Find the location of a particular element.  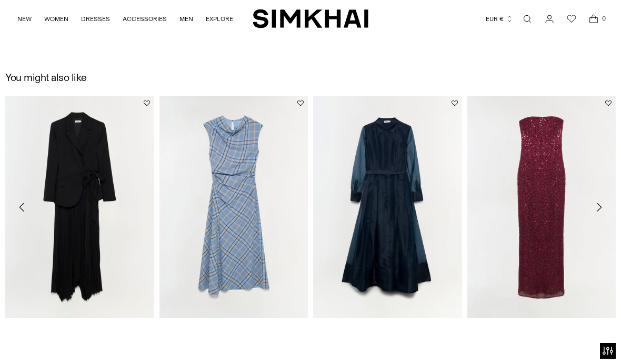

a: ACCESSORIES is located at coordinates (145, 19).